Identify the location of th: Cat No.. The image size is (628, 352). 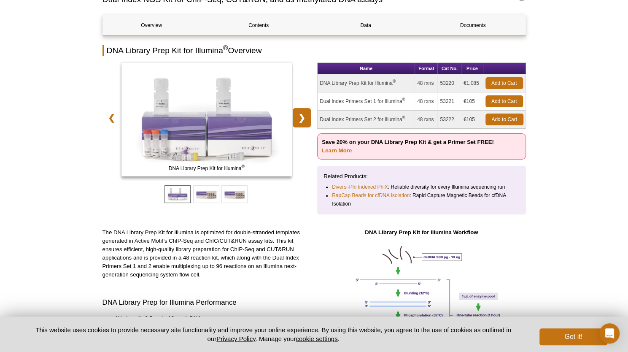
(449, 68).